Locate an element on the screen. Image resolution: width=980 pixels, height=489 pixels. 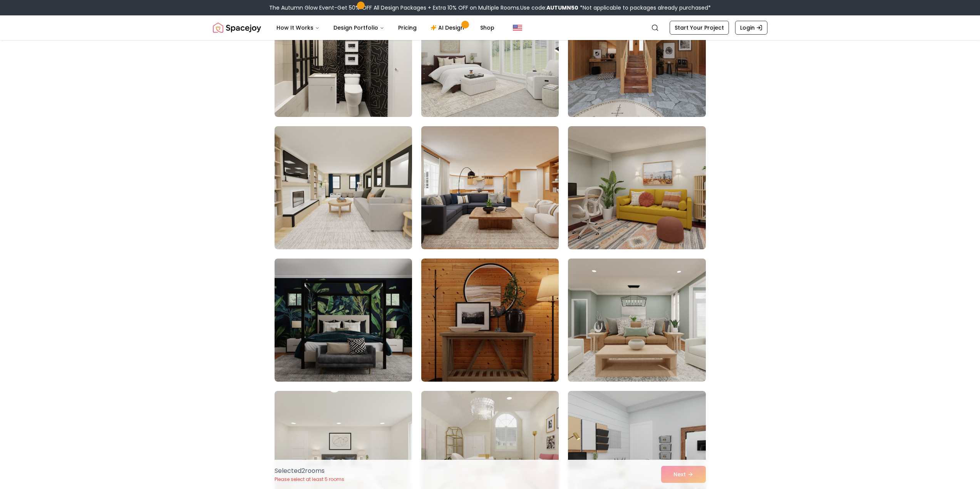
a: Login is located at coordinates (751, 28).